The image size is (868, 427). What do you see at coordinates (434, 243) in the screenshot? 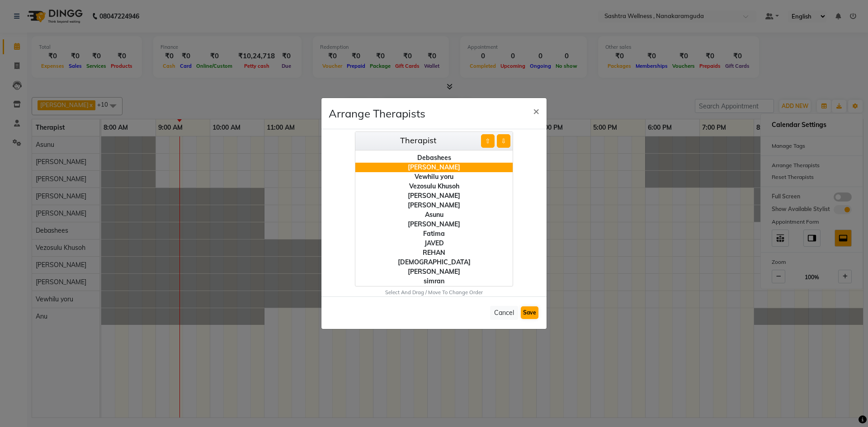
I see `div: JAVED` at bounding box center [434, 243].